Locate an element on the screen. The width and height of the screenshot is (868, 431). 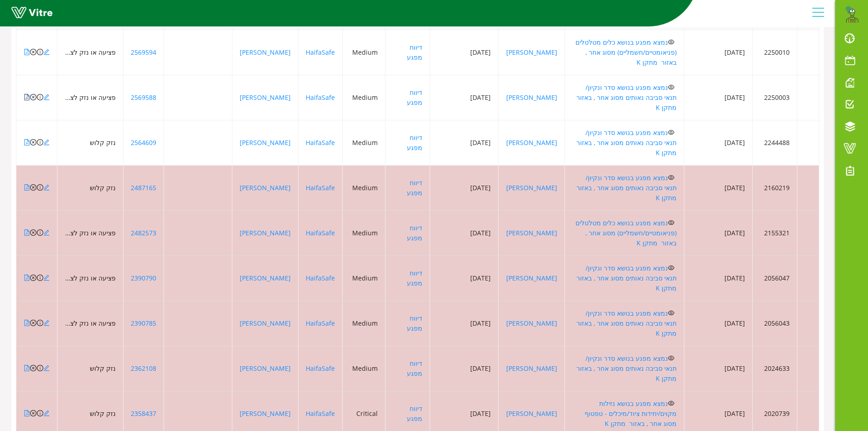
td: 2056047 is located at coordinates (776, 278).